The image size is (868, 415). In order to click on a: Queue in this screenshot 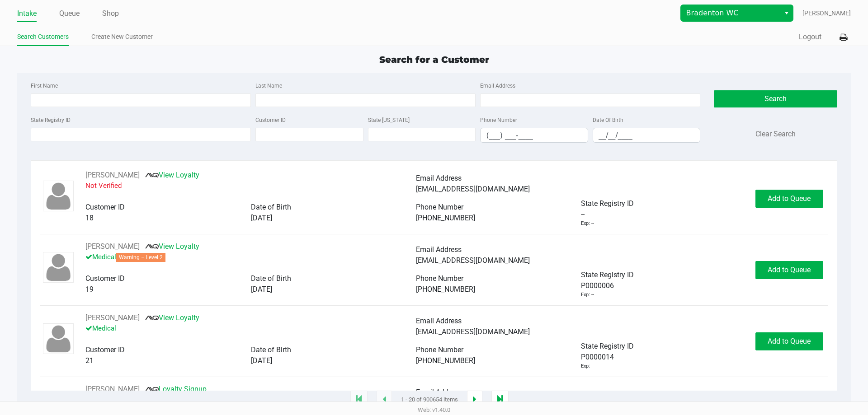, I will do `click(69, 13)`.